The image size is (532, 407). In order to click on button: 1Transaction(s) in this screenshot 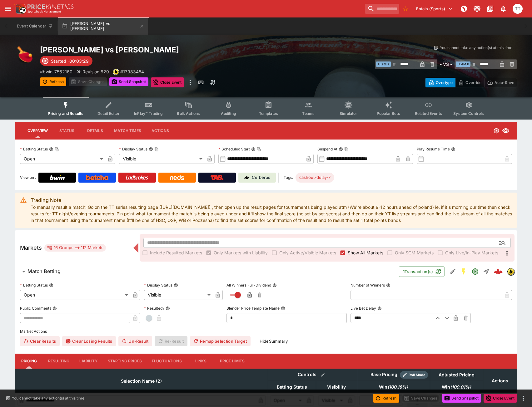, I will do `click(421, 271)`.